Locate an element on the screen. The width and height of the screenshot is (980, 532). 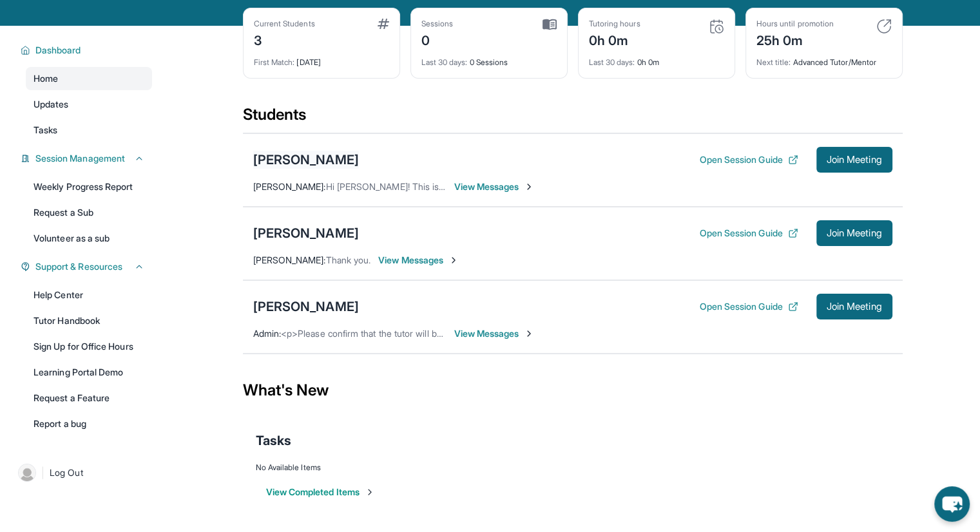
a: |Log Out is located at coordinates (82, 473).